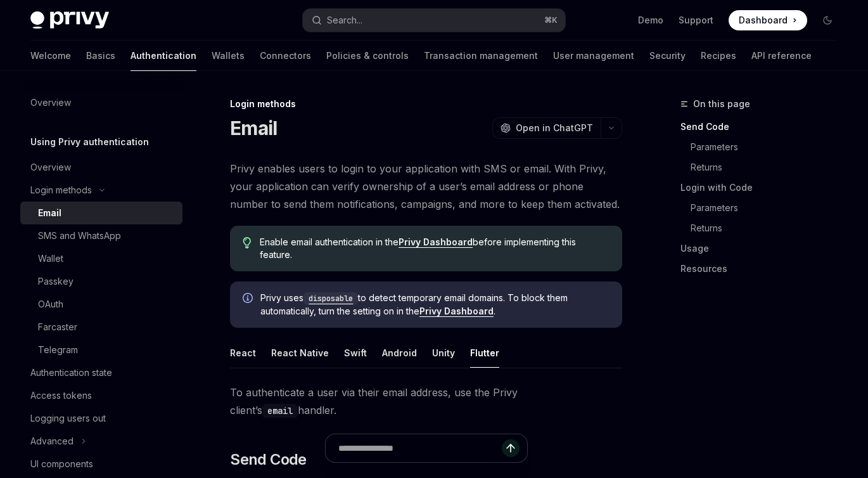 The width and height of the screenshot is (868, 478). I want to click on div: SMS and WhatsApp, so click(79, 236).